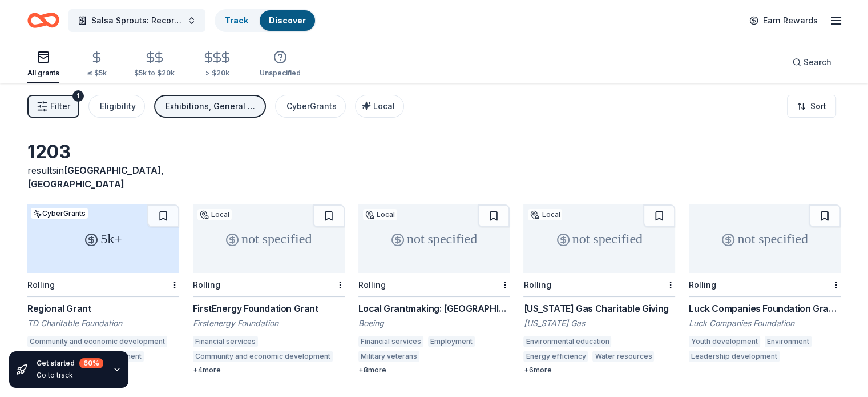 This screenshot has height=397, width=868. What do you see at coordinates (95, 177) in the screenshot?
I see `span: in` at bounding box center [95, 177].